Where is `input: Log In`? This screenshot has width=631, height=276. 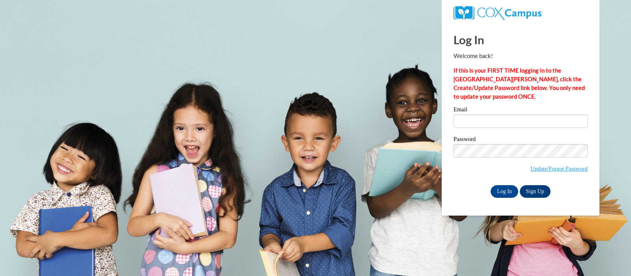 input: Log In is located at coordinates (505, 191).